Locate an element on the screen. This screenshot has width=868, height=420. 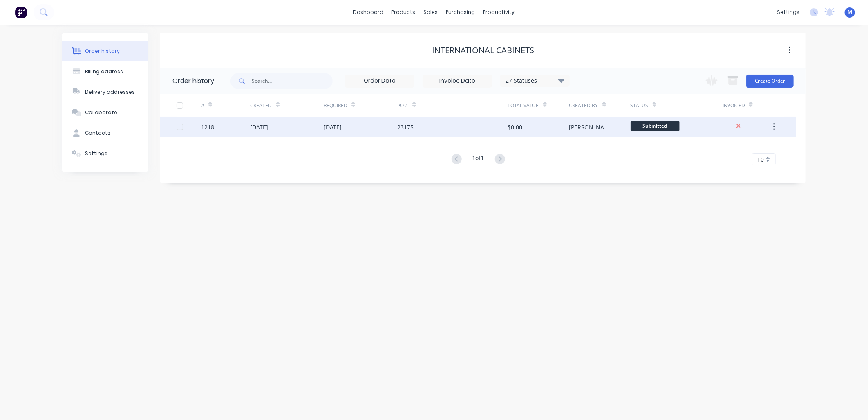
div: productivity is located at coordinates (499, 13).